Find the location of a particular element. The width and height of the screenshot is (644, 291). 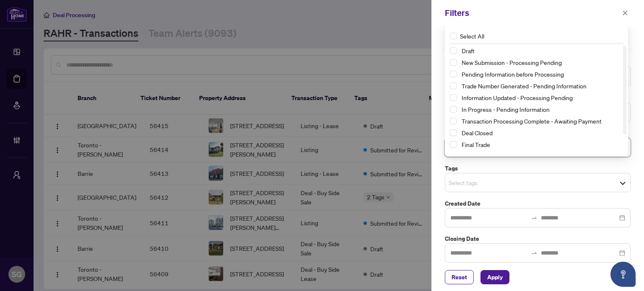

span: Reset is located at coordinates (459, 277).